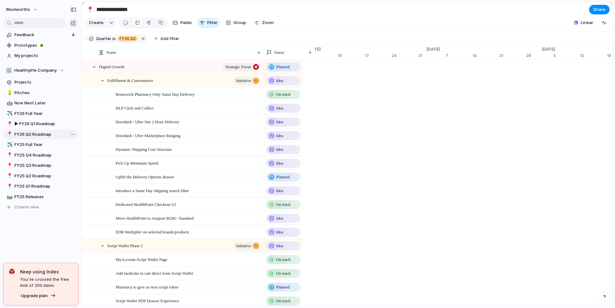 The width and height of the screenshot is (615, 308). What do you see at coordinates (145, 177) in the screenshot?
I see `span: Uplift the Delivery Options drawer` at bounding box center [145, 177].